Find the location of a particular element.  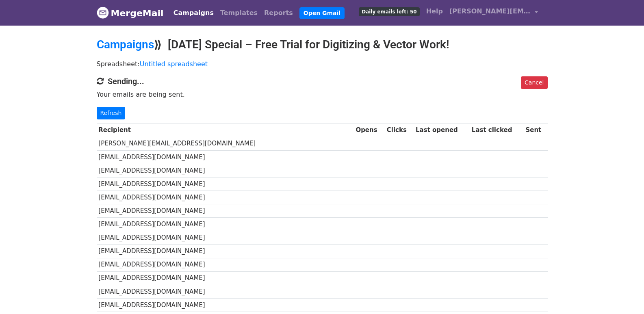

a: MergeMail is located at coordinates (130, 13).